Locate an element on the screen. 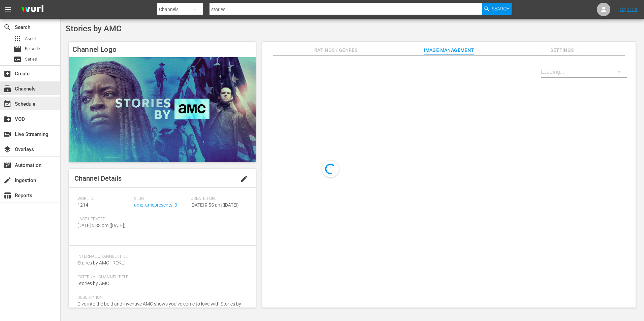 The width and height of the screenshot is (644, 321). span: Overlays is located at coordinates (7, 149).